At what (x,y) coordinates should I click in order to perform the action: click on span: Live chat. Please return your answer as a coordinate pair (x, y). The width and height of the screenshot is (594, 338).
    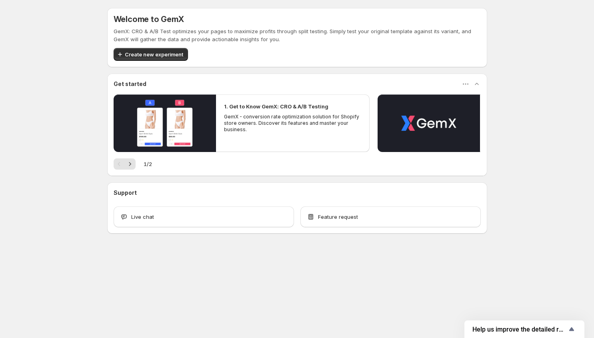
    Looking at the image, I should click on (142, 217).